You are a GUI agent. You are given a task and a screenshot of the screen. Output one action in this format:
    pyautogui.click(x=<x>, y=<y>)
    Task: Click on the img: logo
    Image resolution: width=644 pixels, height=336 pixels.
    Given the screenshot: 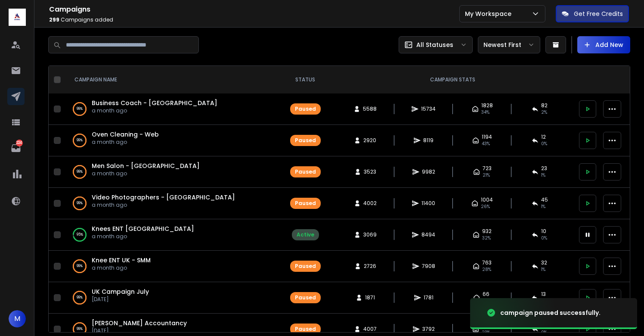 What is the action you would take?
    pyautogui.click(x=17, y=17)
    